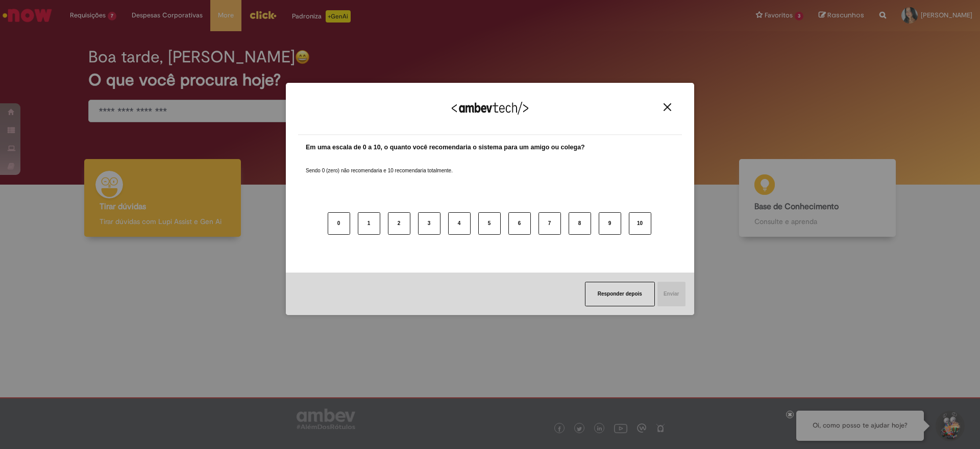 This screenshot has width=980, height=449. Describe the element at coordinates (620, 294) in the screenshot. I see `button: Responder depois` at that location.